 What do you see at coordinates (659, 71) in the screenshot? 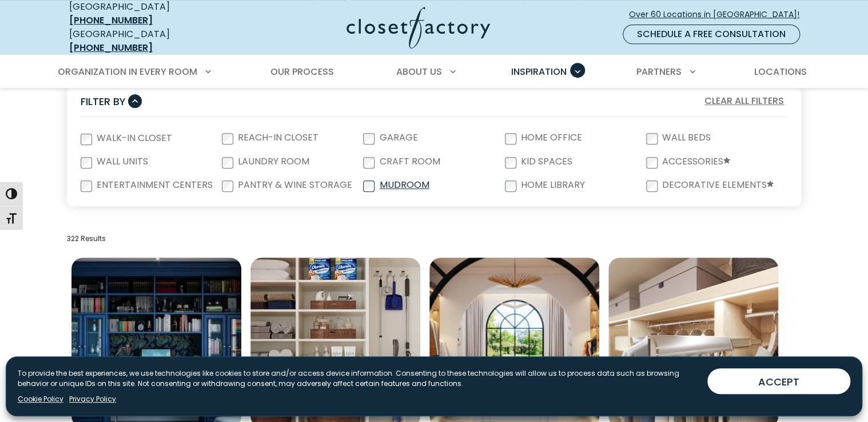
I see `span: Partners` at bounding box center [659, 71].